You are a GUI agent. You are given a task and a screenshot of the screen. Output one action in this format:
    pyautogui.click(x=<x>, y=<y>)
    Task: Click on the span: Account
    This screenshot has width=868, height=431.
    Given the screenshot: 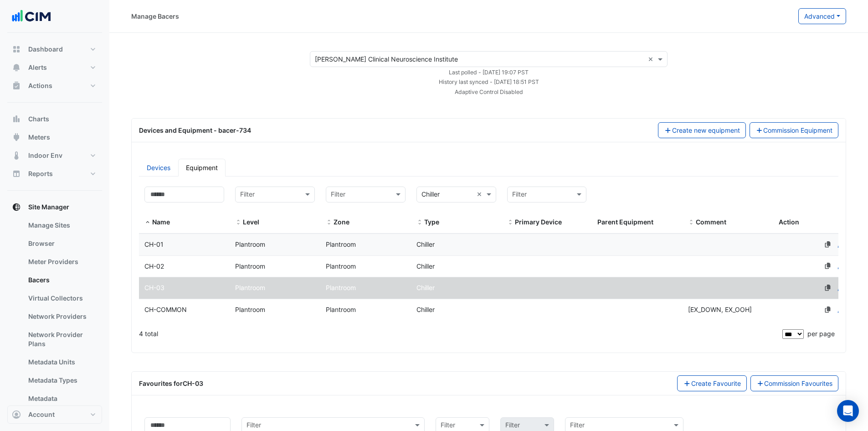 What is the action you would take?
    pyautogui.click(x=41, y=414)
    